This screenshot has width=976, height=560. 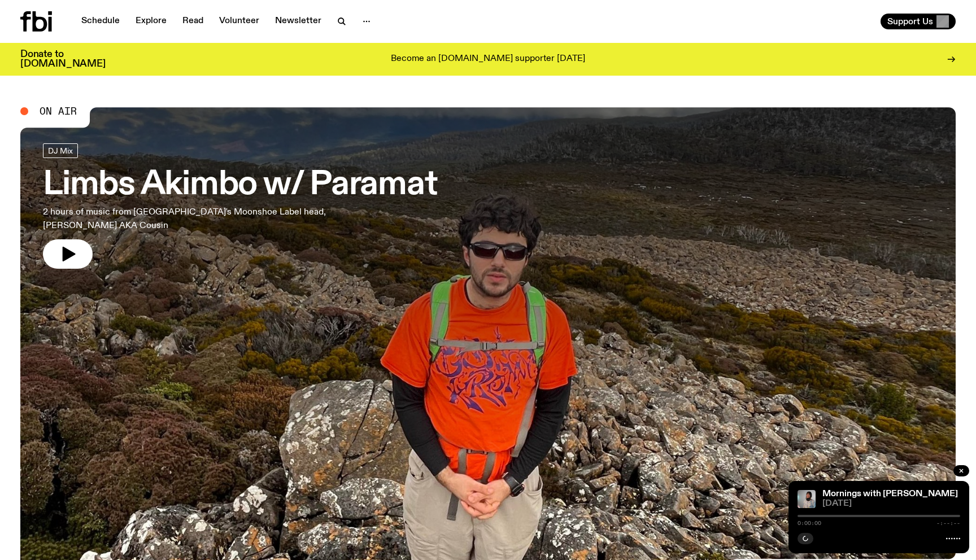 I want to click on a: Volunteer, so click(x=238, y=21).